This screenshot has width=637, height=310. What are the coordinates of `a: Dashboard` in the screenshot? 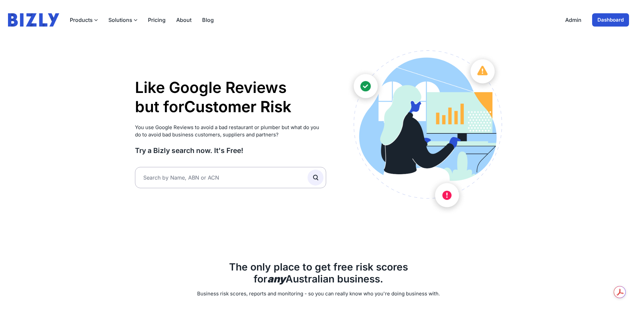 It's located at (610, 20).